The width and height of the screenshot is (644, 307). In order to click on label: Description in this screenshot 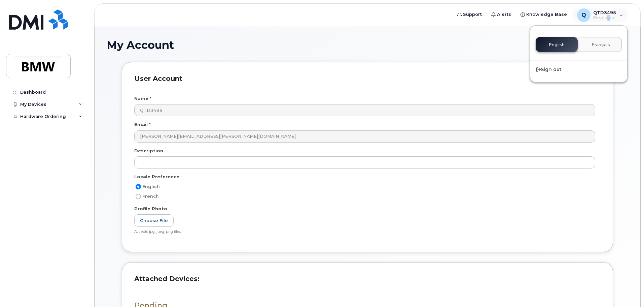, I will do `click(149, 151)`.